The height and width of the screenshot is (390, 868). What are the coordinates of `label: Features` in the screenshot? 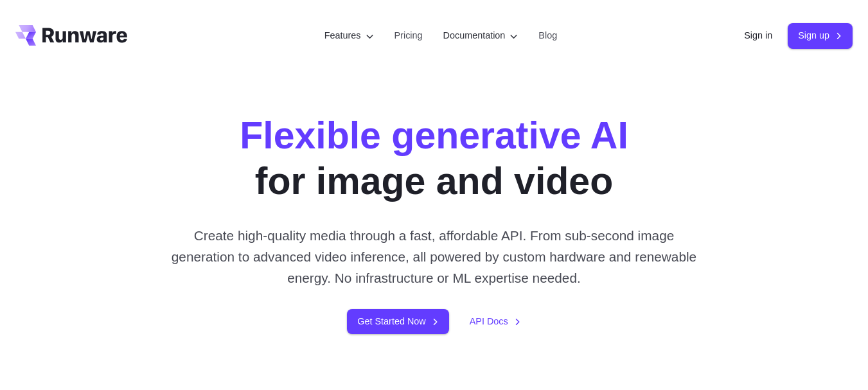 It's located at (349, 36).